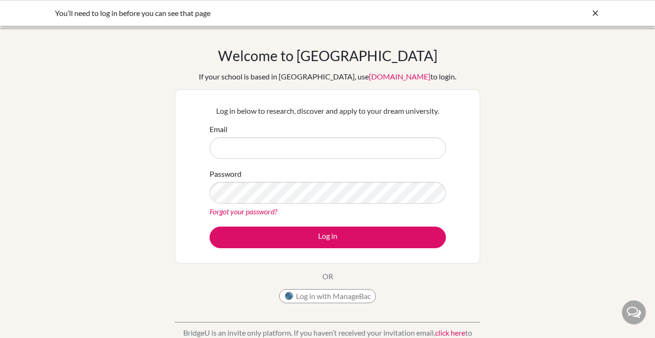 This screenshot has height=338, width=655. I want to click on div: You’ll need to log in before you can see that page, so click(257, 13).